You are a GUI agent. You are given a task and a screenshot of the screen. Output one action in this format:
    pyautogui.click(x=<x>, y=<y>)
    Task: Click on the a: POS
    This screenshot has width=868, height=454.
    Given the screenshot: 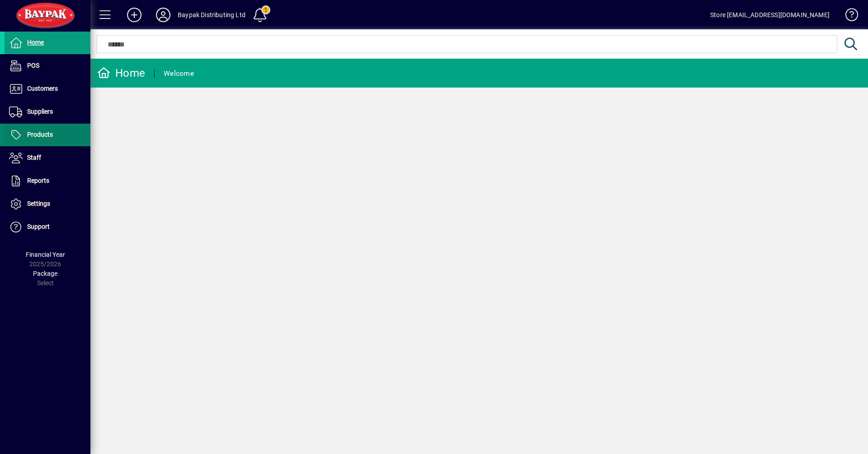 What is the action you would take?
    pyautogui.click(x=47, y=66)
    